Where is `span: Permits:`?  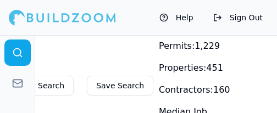
span: Permits: is located at coordinates (176, 46).